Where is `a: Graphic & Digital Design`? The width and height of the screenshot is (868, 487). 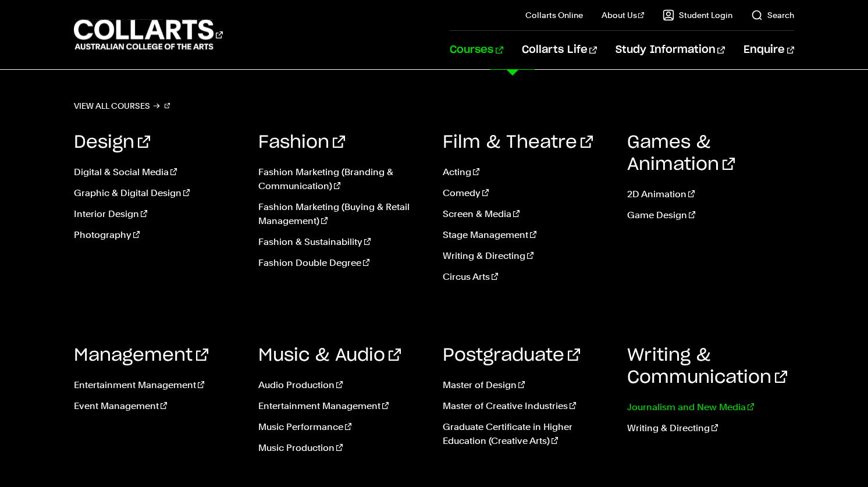
a: Graphic & Digital Design is located at coordinates (157, 193).